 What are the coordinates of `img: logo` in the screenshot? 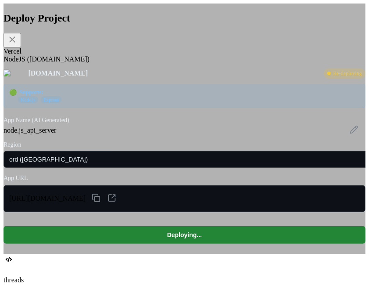 It's located at (13, 73).